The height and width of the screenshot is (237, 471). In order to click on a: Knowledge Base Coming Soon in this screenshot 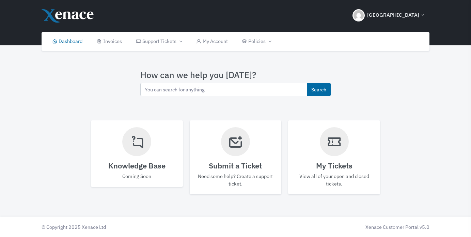, I will do `click(137, 153)`.